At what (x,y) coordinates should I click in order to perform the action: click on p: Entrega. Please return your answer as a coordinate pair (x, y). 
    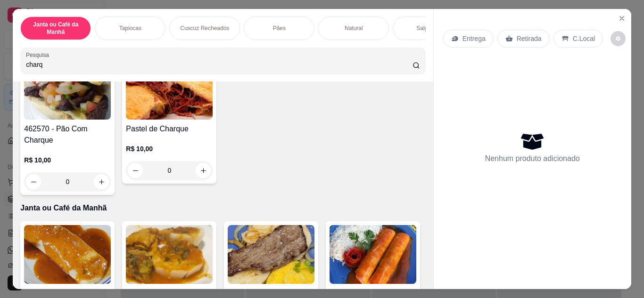
    Looking at the image, I should click on (474, 39).